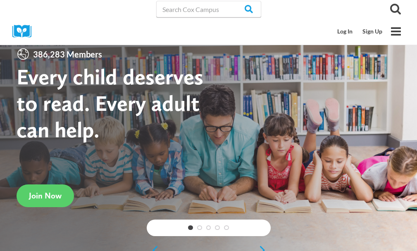 The image size is (417, 251). Describe the element at coordinates (217, 228) in the screenshot. I see `a: 4` at that location.